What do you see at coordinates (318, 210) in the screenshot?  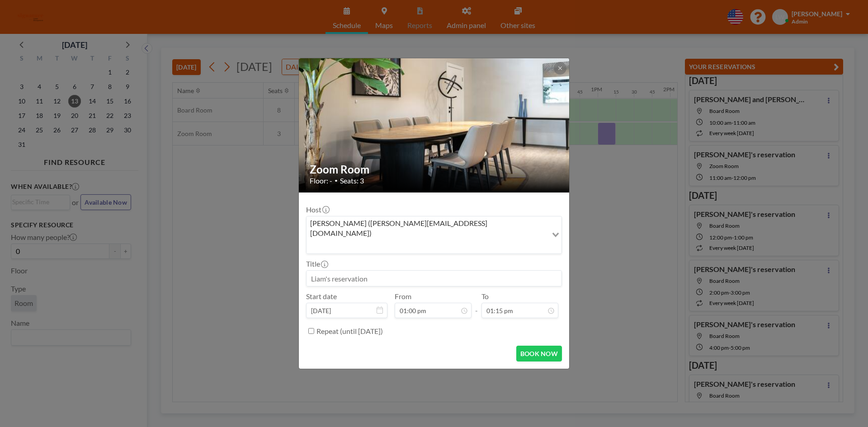 I see `label: Host` at bounding box center [318, 210].